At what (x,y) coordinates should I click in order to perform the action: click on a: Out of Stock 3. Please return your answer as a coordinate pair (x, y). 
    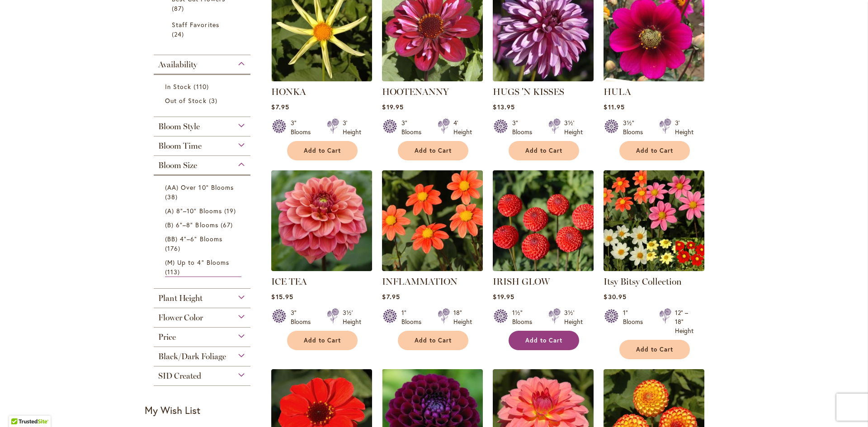
    Looking at the image, I should click on (203, 100).